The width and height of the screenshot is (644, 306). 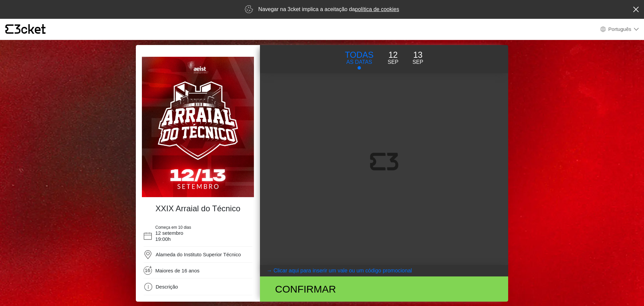 I want to click on span: 12 setembro 19:00h, so click(x=169, y=236).